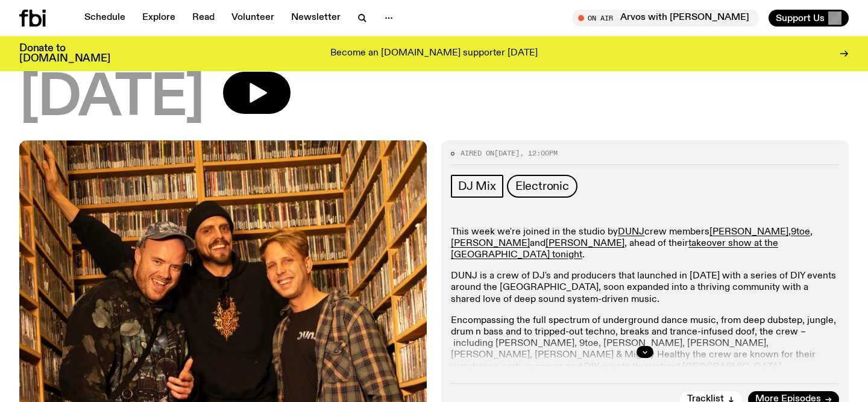 The width and height of the screenshot is (868, 402). What do you see at coordinates (542, 186) in the screenshot?
I see `span: Electronic` at bounding box center [542, 186].